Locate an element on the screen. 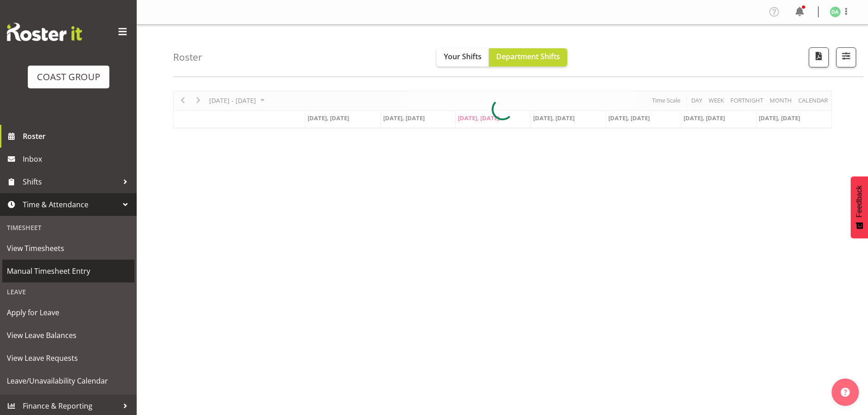 Image resolution: width=868 pixels, height=415 pixels. a: Leave/Unavailability Calendar is located at coordinates (68, 381).